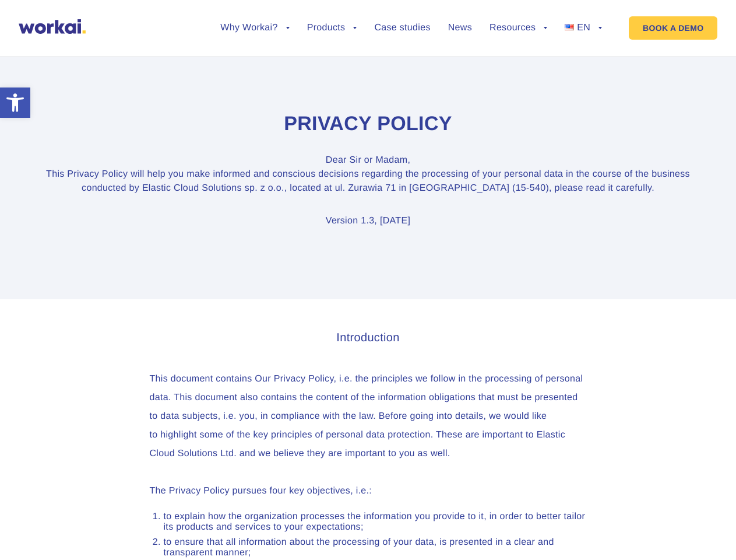 The width and height of the screenshot is (736, 560). What do you see at coordinates (519, 28) in the screenshot?
I see `a: Resources` at bounding box center [519, 28].